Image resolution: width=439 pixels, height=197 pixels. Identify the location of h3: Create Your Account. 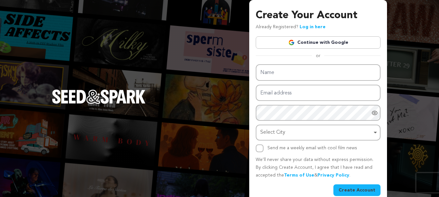
(318, 16).